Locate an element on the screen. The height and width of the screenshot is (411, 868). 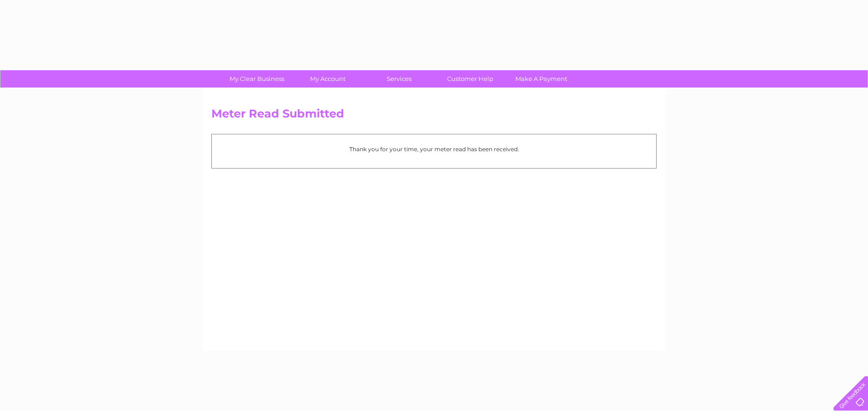
a: Customer Help is located at coordinates (470, 79).